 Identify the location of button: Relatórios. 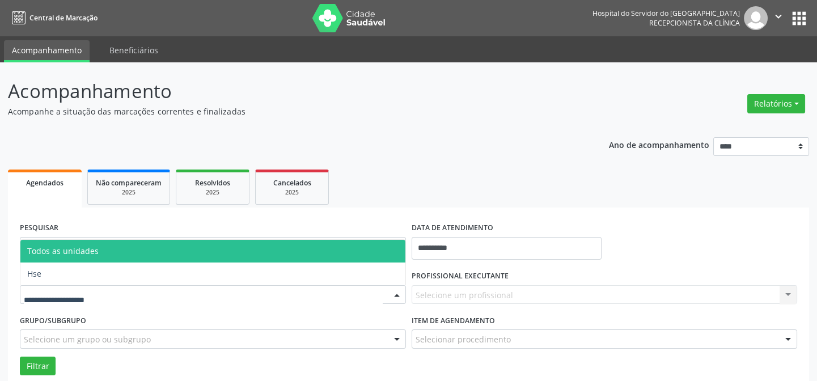
(776, 104).